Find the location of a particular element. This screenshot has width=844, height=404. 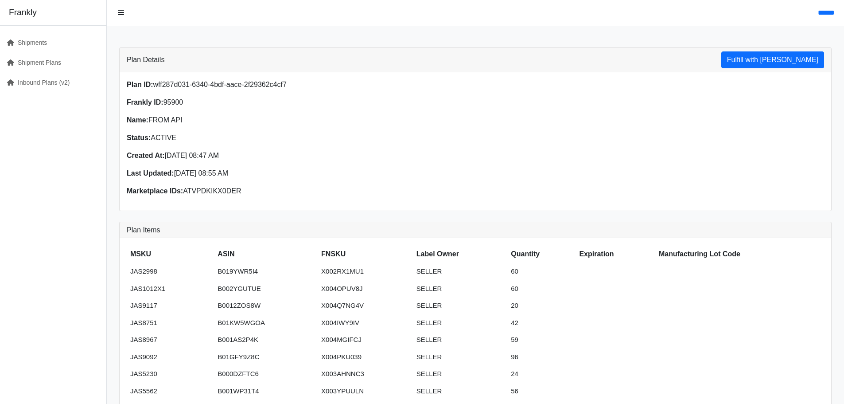

td: B019YWR5I4 is located at coordinates (266, 271).